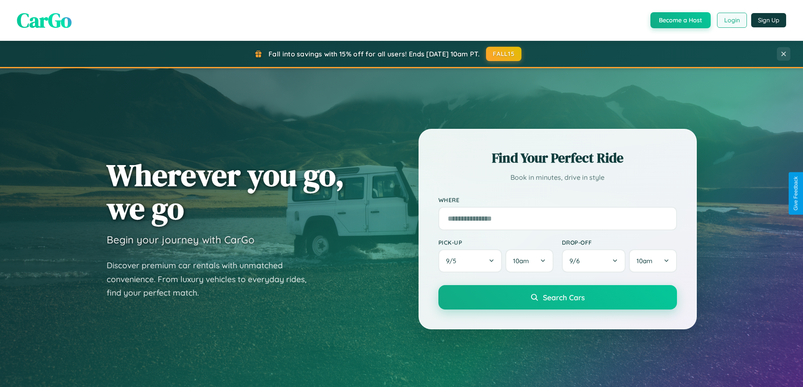 The height and width of the screenshot is (387, 803). I want to click on p: Book in minutes, drive in style, so click(558, 177).